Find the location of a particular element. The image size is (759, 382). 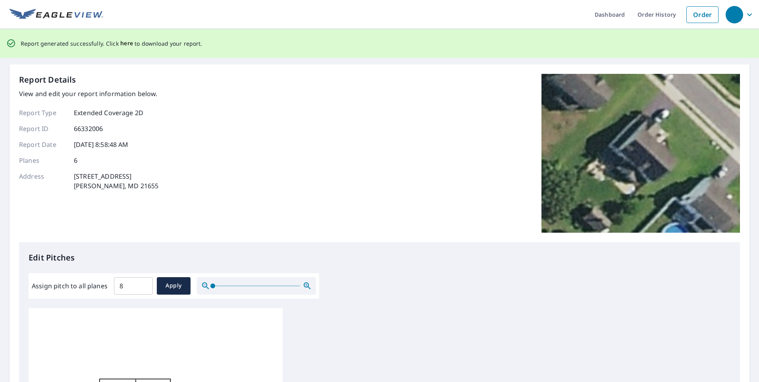

span: Apply is located at coordinates (174, 286).